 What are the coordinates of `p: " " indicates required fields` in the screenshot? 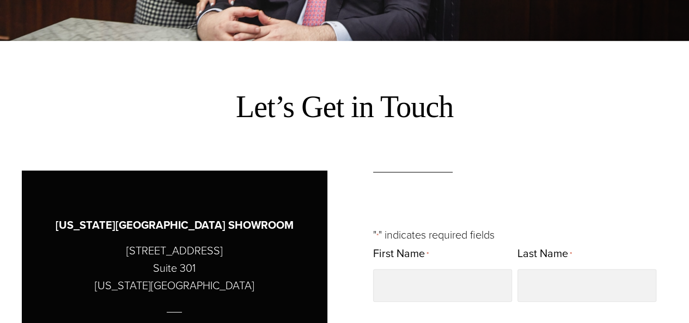 It's located at (515, 235).